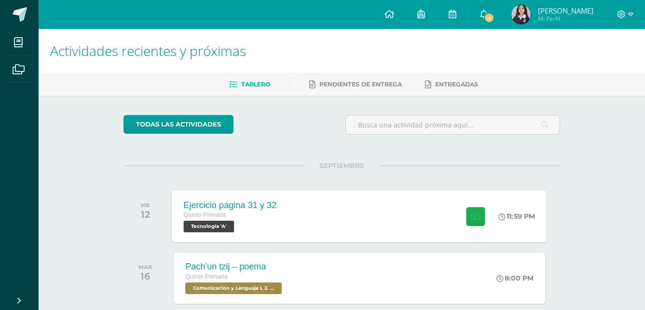 The image size is (645, 310). Describe the element at coordinates (515, 278) in the screenshot. I see `div: 8:00 PM` at that location.